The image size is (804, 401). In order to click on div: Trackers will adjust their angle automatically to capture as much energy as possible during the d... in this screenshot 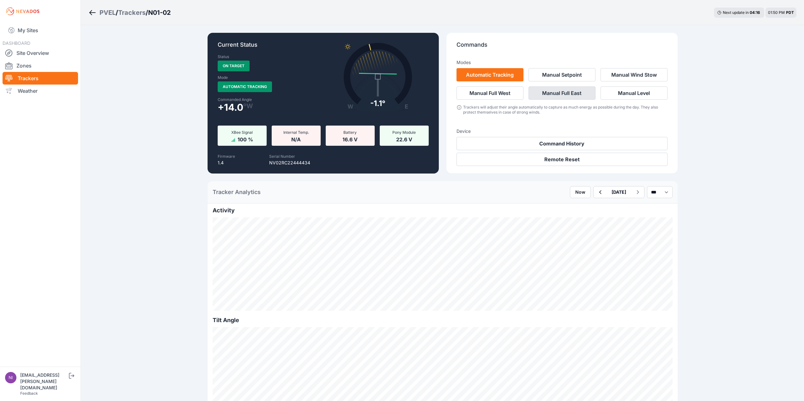, I will do `click(565, 110)`.